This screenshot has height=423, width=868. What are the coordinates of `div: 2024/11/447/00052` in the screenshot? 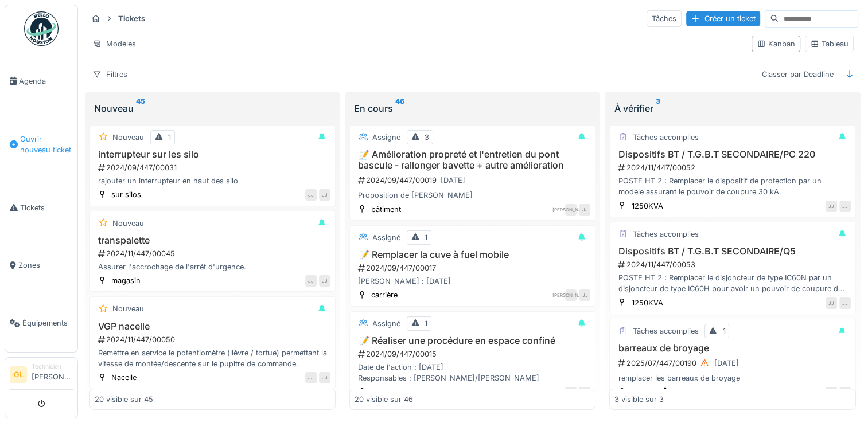 It's located at (733, 168).